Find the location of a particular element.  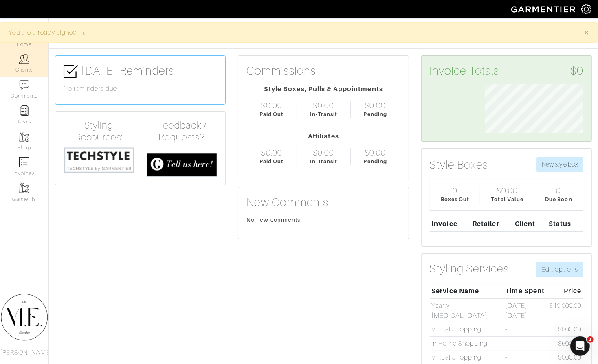

th: Price is located at coordinates (565, 291).